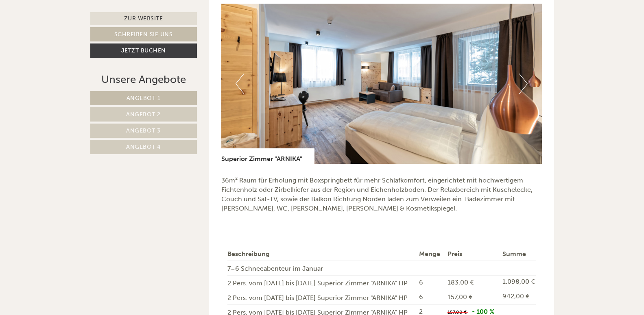  What do you see at coordinates (74, 43) in the screenshot?
I see `small: 09:52` at bounding box center [74, 43].